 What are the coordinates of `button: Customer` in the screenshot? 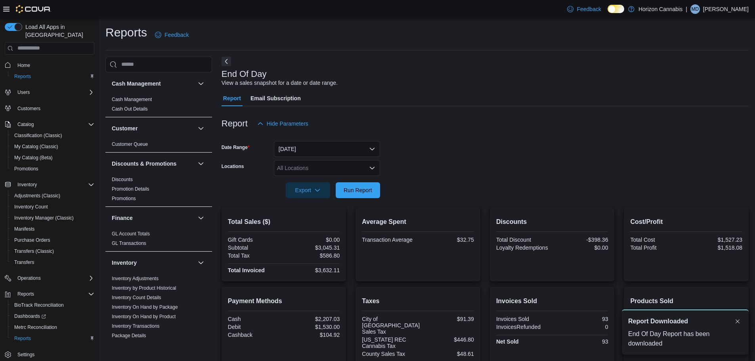 It's located at (201, 128).